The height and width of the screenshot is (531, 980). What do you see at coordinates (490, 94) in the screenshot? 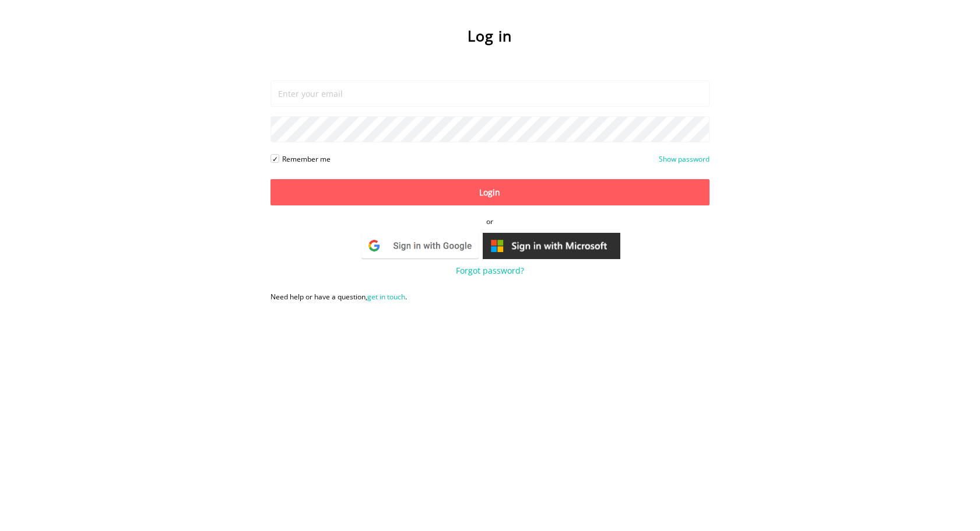
I see `input: Enter your email` at bounding box center [490, 94].